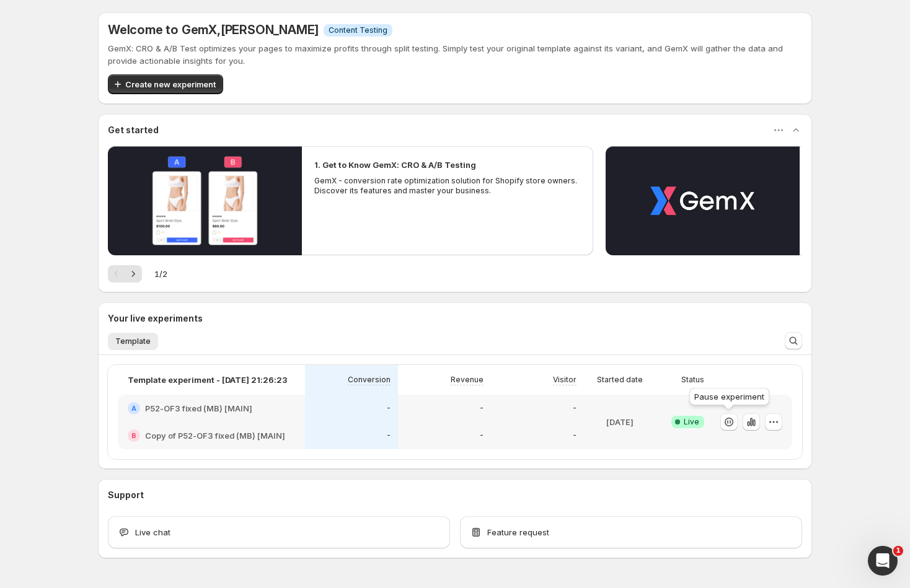 This screenshot has height=588, width=910. Describe the element at coordinates (152, 533) in the screenshot. I see `span: Live chat` at that location.